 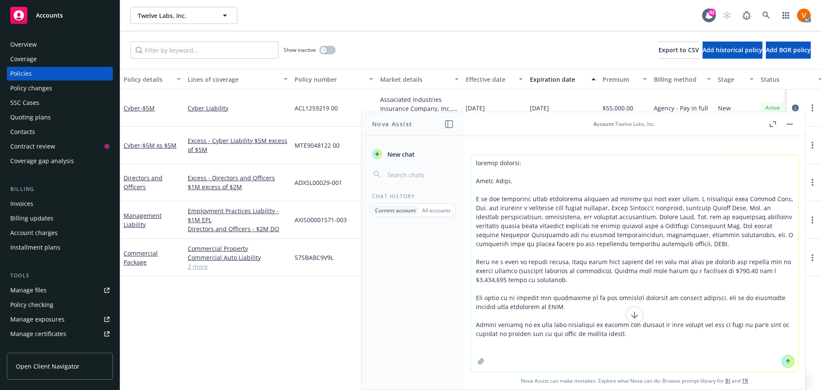 I want to click on a: Directors and Officers, so click(x=143, y=182).